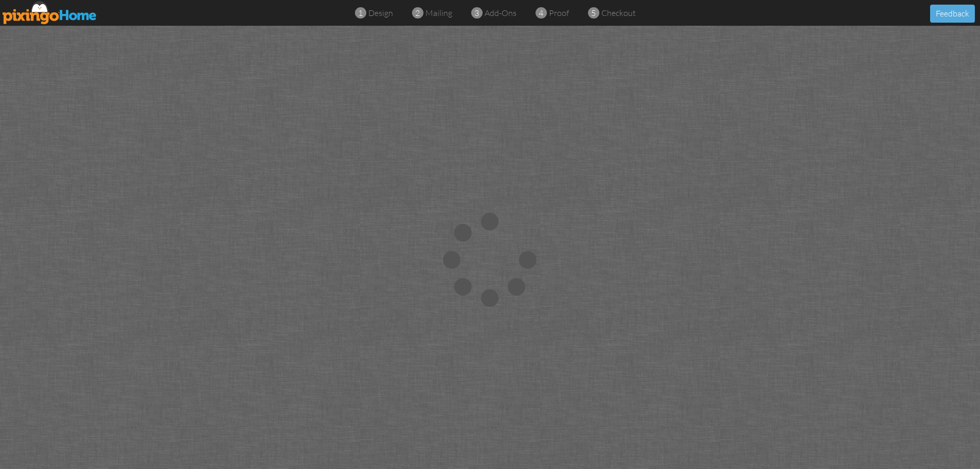 This screenshot has width=980, height=469. What do you see at coordinates (953, 14) in the screenshot?
I see `button: Feedback` at bounding box center [953, 14].